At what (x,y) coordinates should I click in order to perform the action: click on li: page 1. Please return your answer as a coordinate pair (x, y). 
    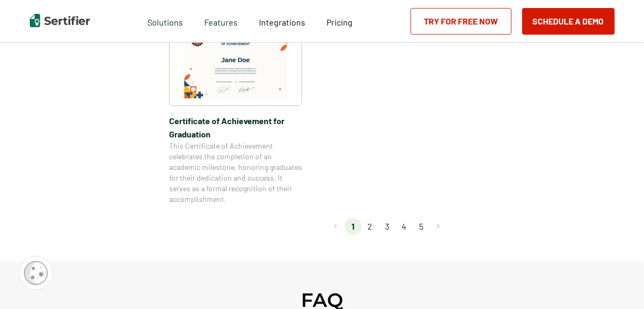
    Looking at the image, I should click on (353, 226).